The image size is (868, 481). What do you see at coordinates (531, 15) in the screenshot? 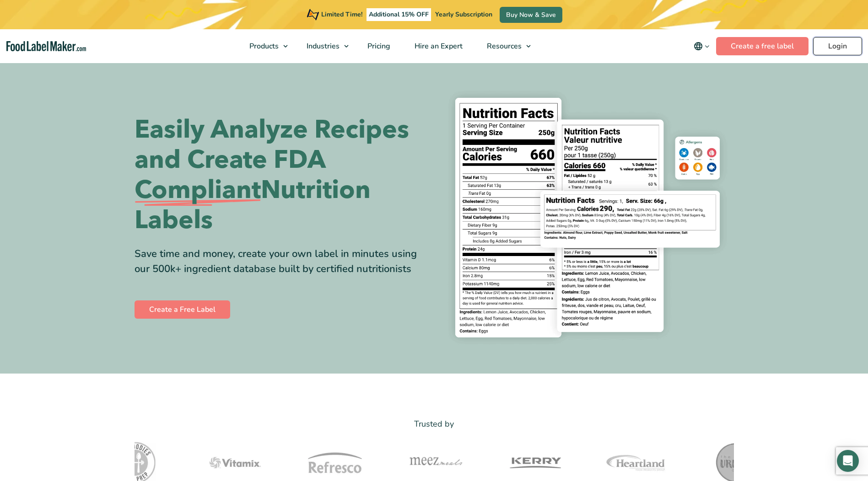
I see `a: Buy Now & Save` at bounding box center [531, 15].